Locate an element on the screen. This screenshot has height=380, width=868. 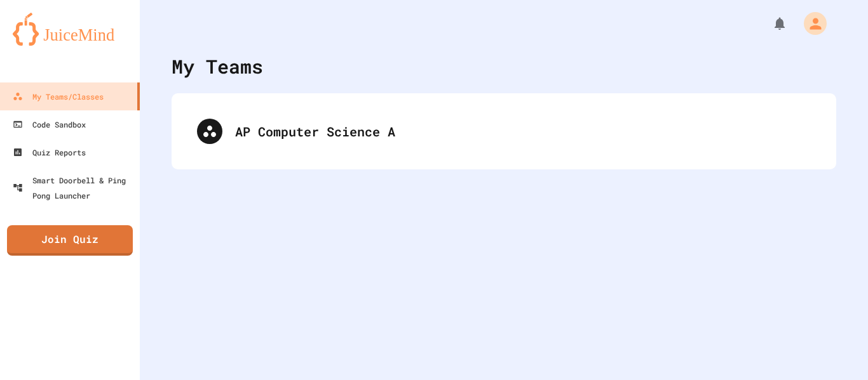
div: My Account is located at coordinates (810, 24).